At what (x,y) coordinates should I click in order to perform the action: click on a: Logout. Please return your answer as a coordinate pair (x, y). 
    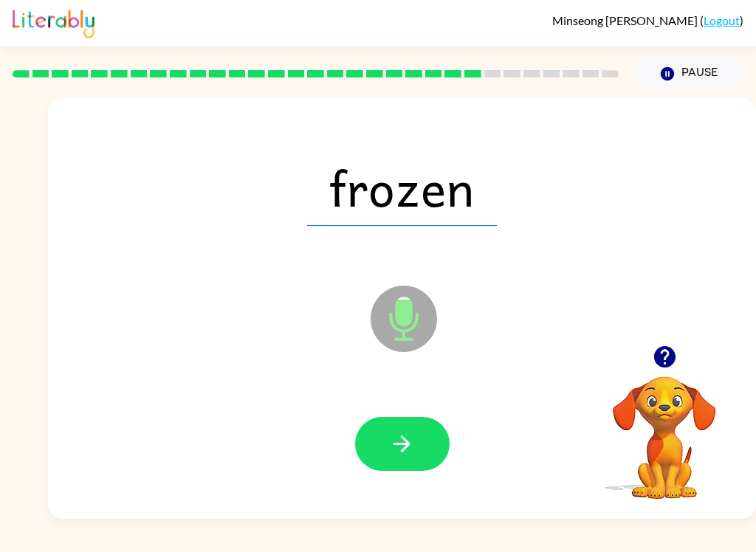
    Looking at the image, I should click on (721, 20).